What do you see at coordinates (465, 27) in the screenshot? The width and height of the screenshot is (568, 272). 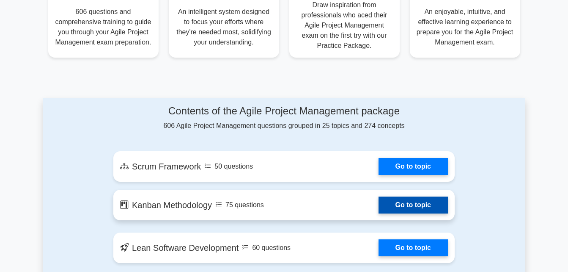 I see `p: An enjoyable, intuitive, and effective learning experience to prepare you for the Agile Project M...` at bounding box center [465, 27].